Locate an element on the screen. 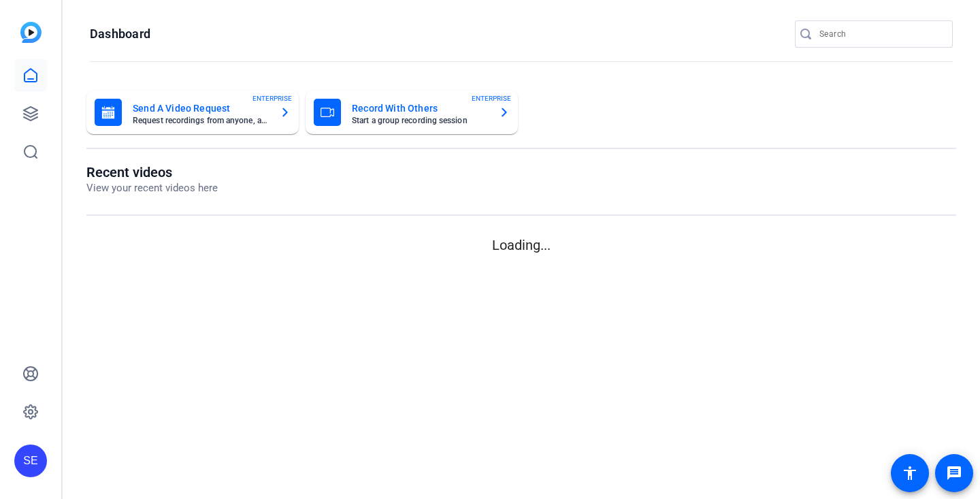  mat-card-title: Send A Video Request is located at coordinates (201, 108).